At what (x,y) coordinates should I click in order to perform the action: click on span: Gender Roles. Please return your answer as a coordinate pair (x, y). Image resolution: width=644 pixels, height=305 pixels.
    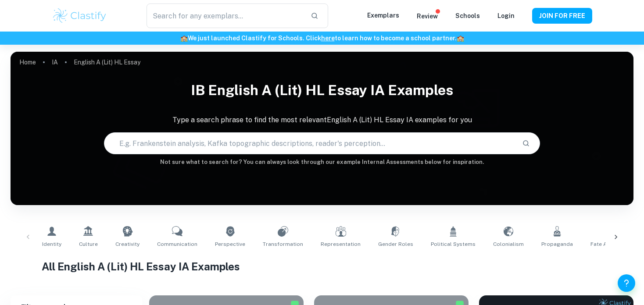
    Looking at the image, I should click on (396, 244).